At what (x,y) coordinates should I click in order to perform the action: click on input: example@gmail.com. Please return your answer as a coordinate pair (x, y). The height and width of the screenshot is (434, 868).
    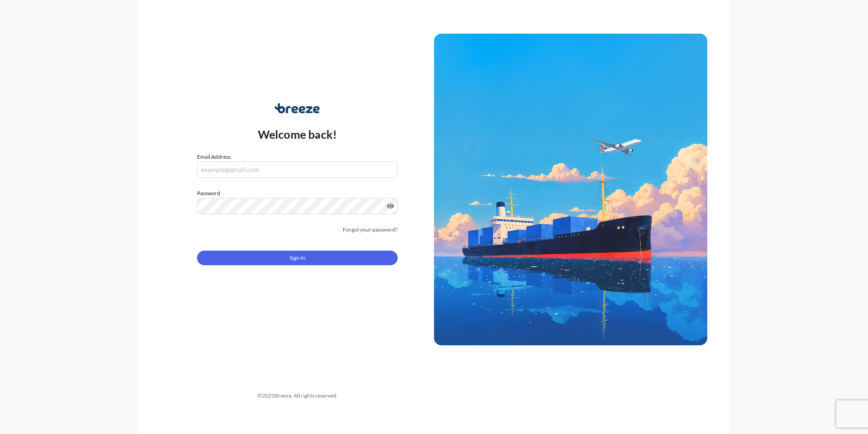
    Looking at the image, I should click on (297, 170).